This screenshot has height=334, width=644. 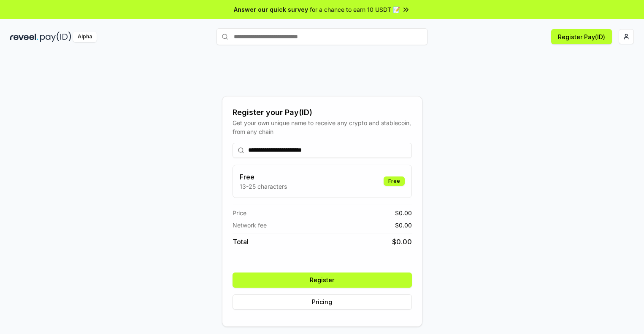 What do you see at coordinates (322, 280) in the screenshot?
I see `button: Register` at bounding box center [322, 280].